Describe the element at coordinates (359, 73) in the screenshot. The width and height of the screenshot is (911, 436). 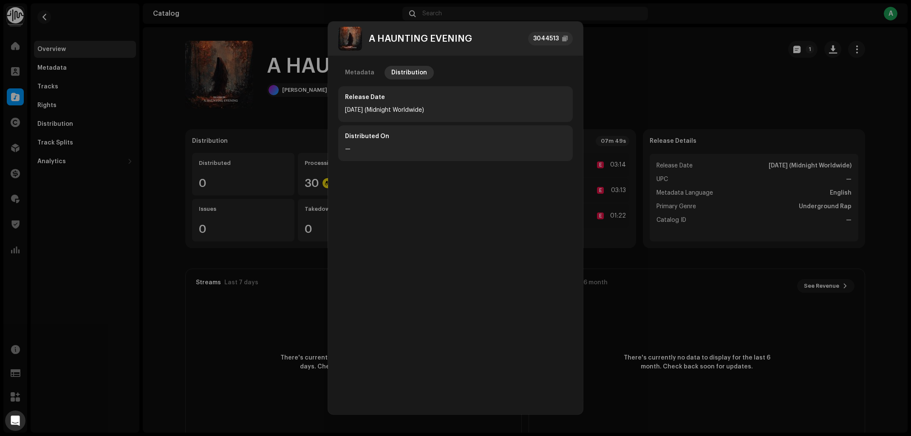
I see `div: Metadata` at that location.